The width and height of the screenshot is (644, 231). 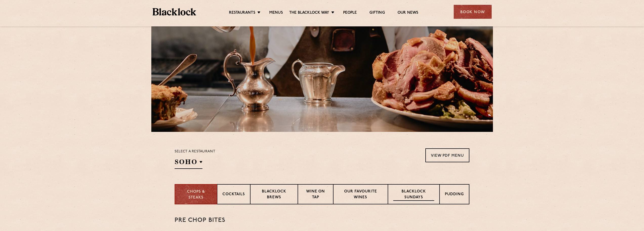 I want to click on a: Restaurants, so click(x=242, y=13).